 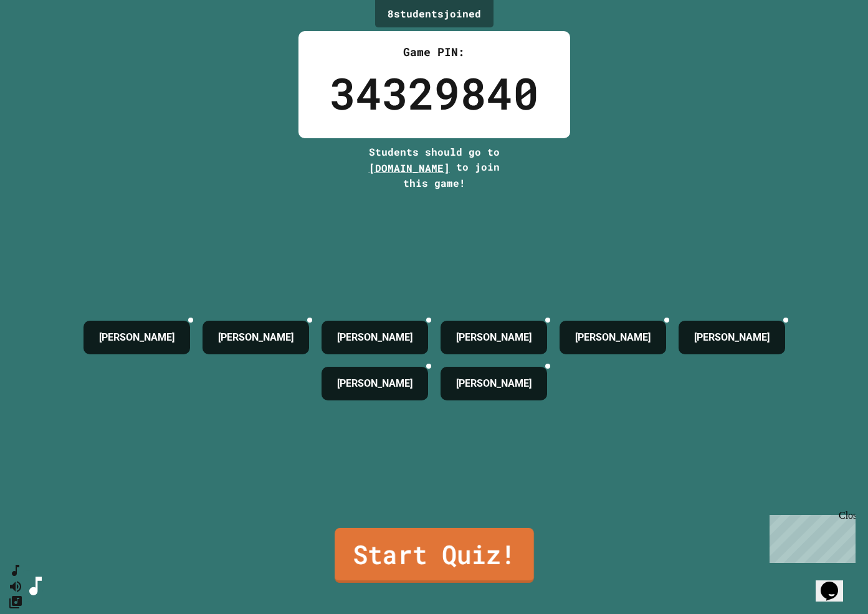 I want to click on div: Game PIN:, so click(x=434, y=52).